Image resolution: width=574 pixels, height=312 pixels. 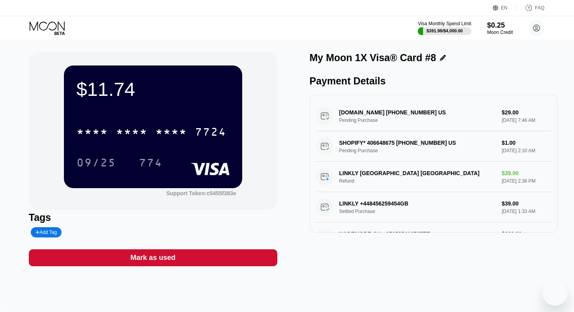 What do you see at coordinates (201, 193) in the screenshot?
I see `div: Support Token:c5455f383e` at bounding box center [201, 193].